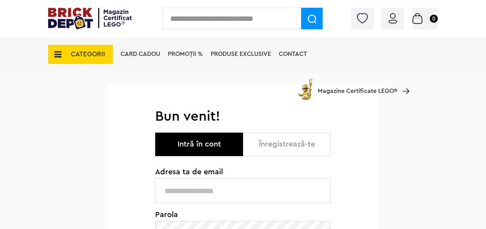 The height and width of the screenshot is (229, 486). What do you see at coordinates (140, 54) in the screenshot?
I see `span: Card Cadou` at bounding box center [140, 54].